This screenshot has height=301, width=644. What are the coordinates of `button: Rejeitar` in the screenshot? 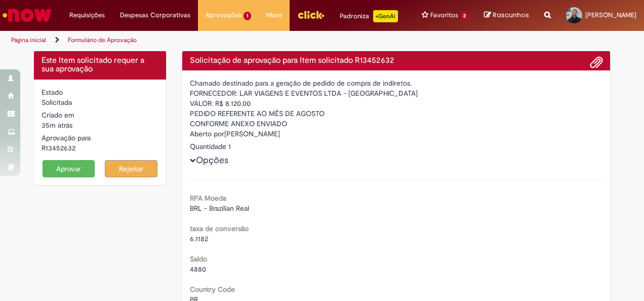 It's located at (131, 169).